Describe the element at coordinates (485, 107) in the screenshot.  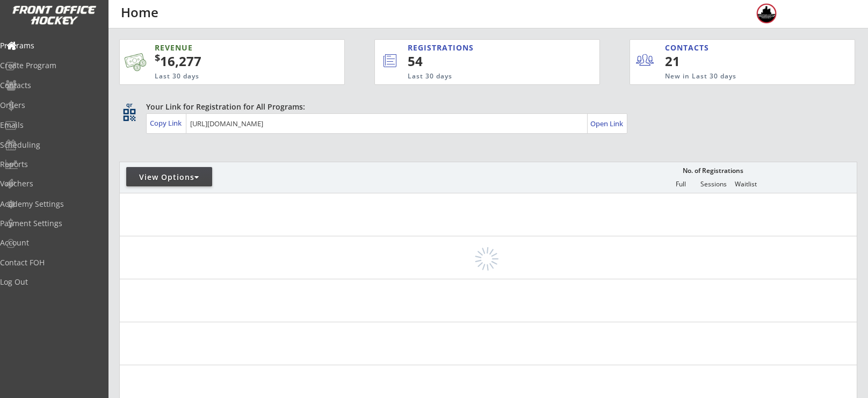
I see `div: Your Link for Registration for All Programs:` at that location.